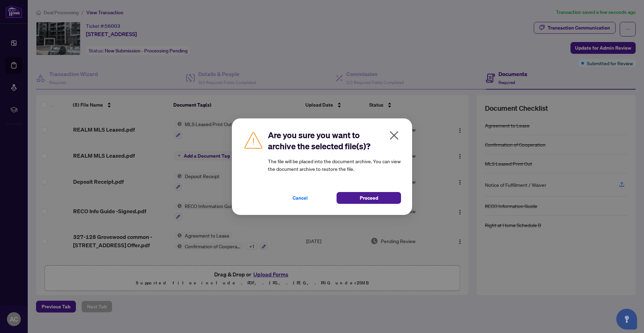 This screenshot has width=644, height=333. I want to click on button: Cancel, so click(300, 198).